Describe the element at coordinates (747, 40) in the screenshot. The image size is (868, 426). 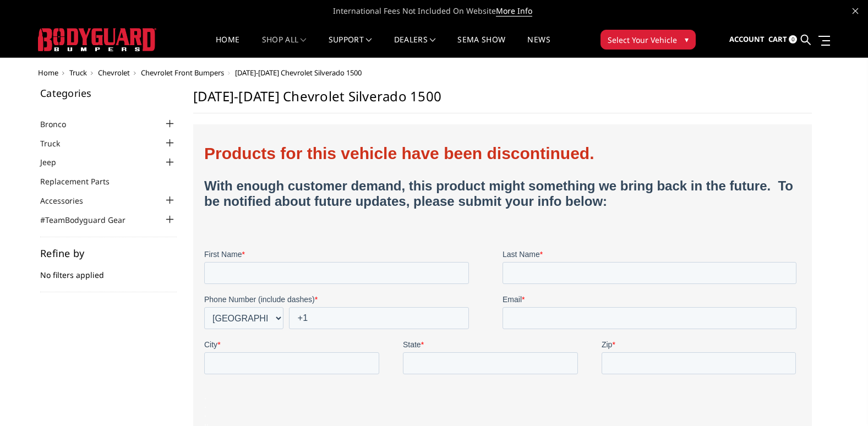
I see `a: Account` at that location.